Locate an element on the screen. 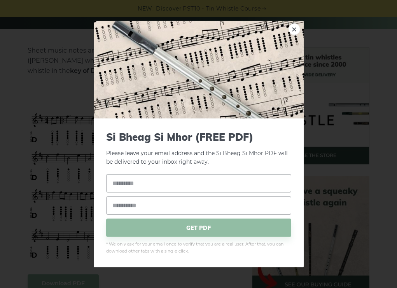  p: Please leave your email address and the Si­ Bheag Si­ Mhor PDF will be delivered to your inbox ri... is located at coordinates (199, 148).